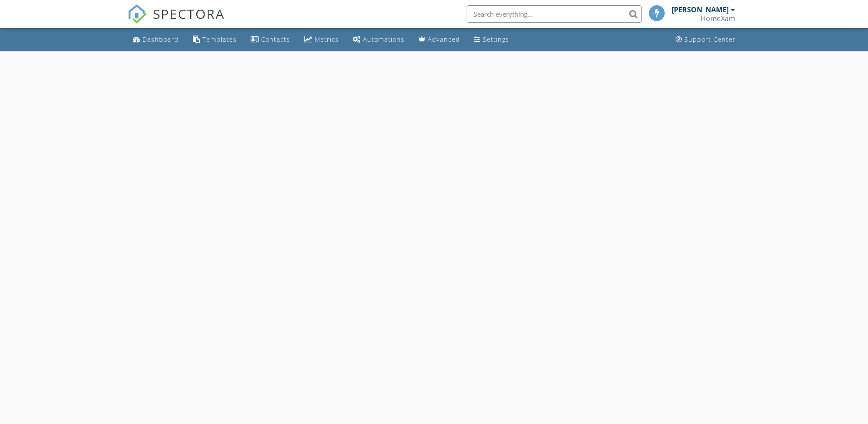 The width and height of the screenshot is (868, 424). What do you see at coordinates (491, 39) in the screenshot?
I see `a: Settings` at bounding box center [491, 39].